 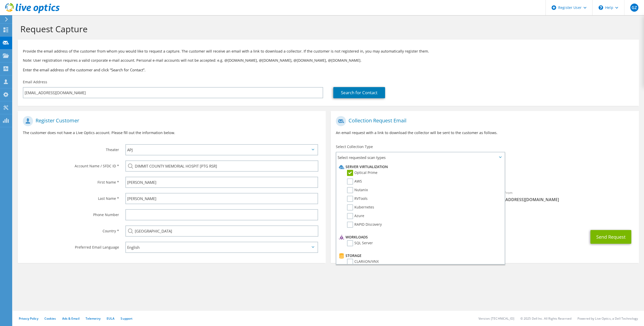 I want to click on a: Cookies, so click(x=50, y=318).